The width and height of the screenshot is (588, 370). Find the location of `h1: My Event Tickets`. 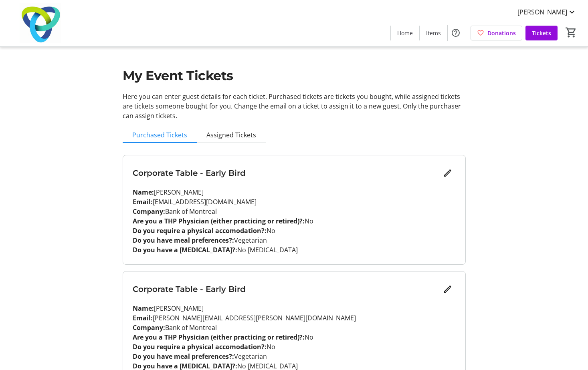

h1: My Event Tickets is located at coordinates (294, 76).